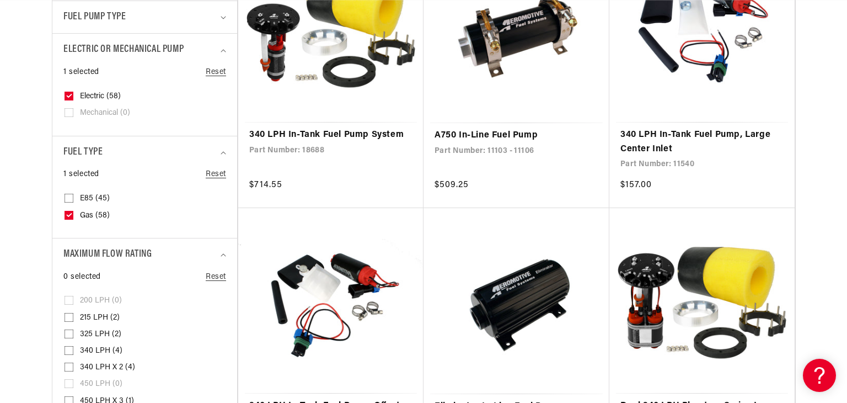  What do you see at coordinates (144, 50) in the screenshot?
I see `summary: Electric or Mechanical Pump (1 selected)` at bounding box center [144, 50].